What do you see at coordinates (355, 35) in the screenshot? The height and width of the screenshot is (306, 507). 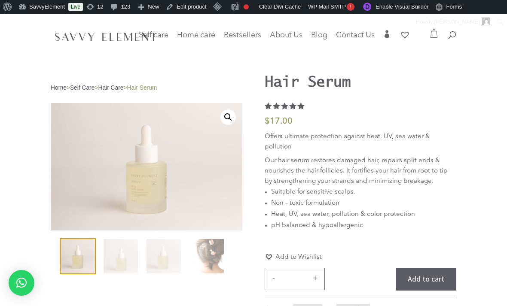 I see `span: Contact Us` at bounding box center [355, 35].